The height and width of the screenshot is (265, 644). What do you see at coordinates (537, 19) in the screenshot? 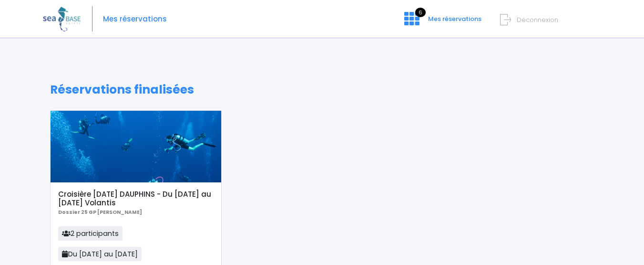
I see `span: Déconnexion` at bounding box center [537, 19].